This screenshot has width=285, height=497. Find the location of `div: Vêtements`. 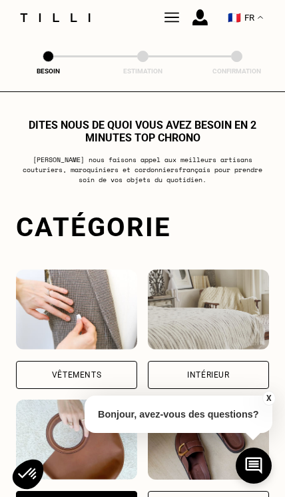

div: Vêtements is located at coordinates (77, 375).